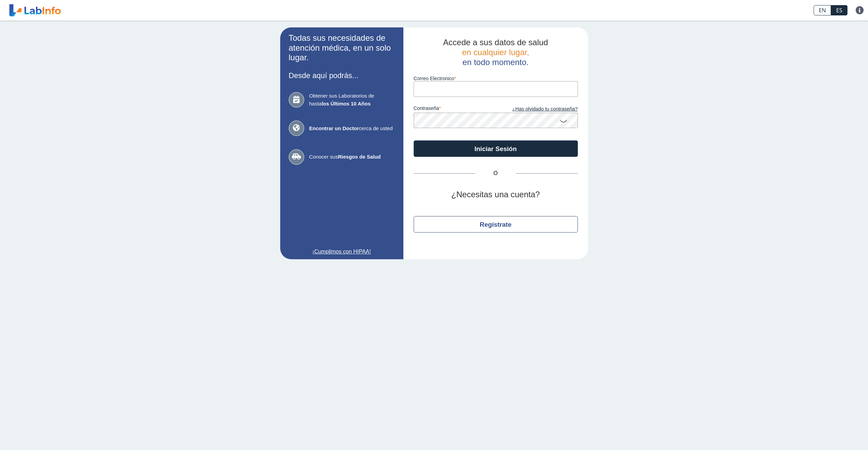 Image resolution: width=868 pixels, height=450 pixels. What do you see at coordinates (537, 109) in the screenshot?
I see `a: ¿Has olvidado tu contraseña?` at bounding box center [537, 109].